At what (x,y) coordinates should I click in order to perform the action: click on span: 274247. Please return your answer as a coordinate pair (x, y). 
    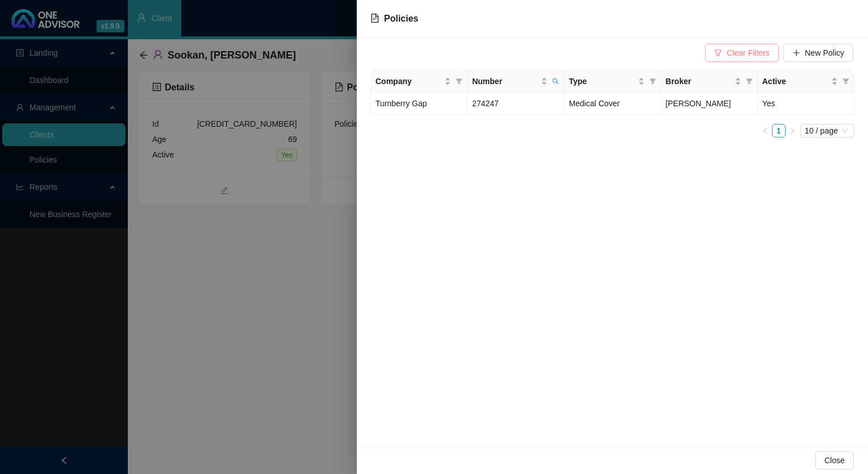
    Looking at the image, I should click on (485, 103).